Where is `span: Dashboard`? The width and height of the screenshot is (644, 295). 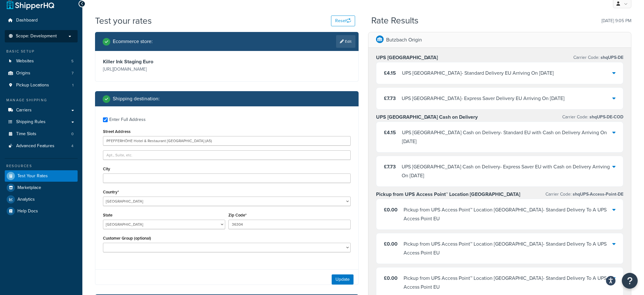
span: Dashboard is located at coordinates (27, 20).